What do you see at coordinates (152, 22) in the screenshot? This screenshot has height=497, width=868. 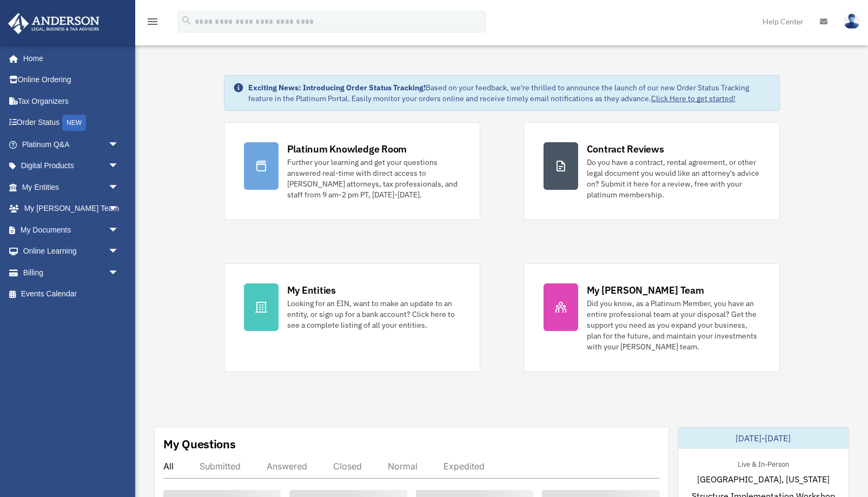 I see `i: menu` at bounding box center [152, 22].